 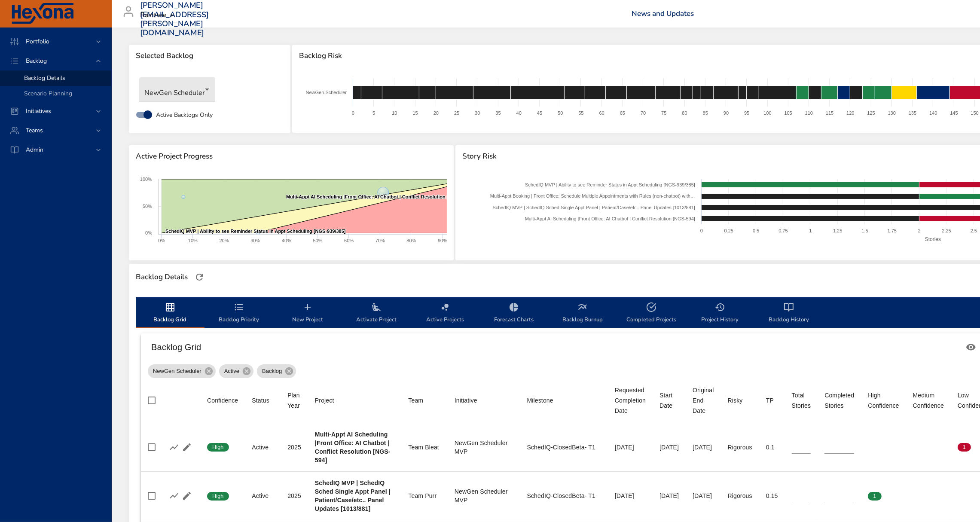 I want to click on span: Backlog Burnup, so click(x=583, y=314).